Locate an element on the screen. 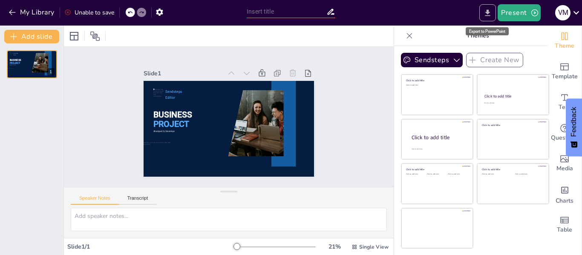  span: Media is located at coordinates (565, 169).